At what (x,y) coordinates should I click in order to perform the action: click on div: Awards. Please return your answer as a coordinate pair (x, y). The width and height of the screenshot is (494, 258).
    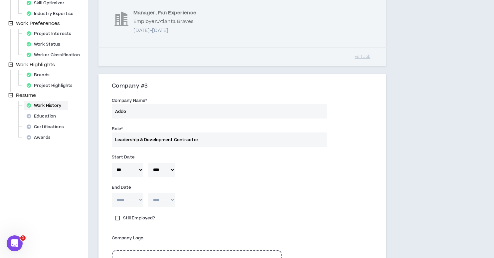
    Looking at the image, I should click on (41, 137).